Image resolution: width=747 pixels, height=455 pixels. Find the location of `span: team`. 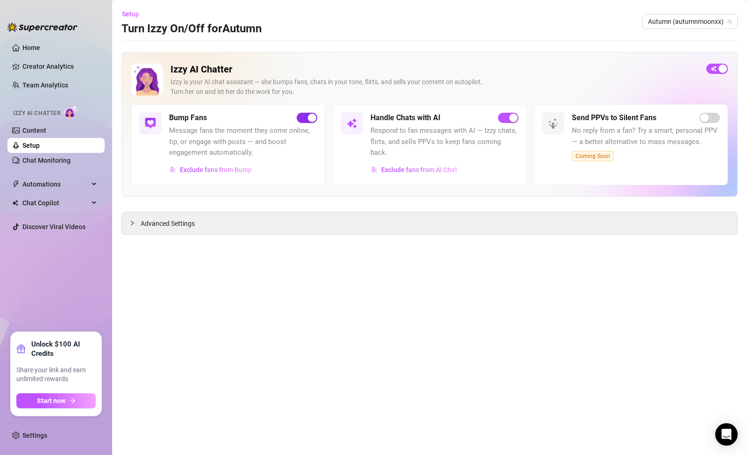

span: team is located at coordinates (730, 21).